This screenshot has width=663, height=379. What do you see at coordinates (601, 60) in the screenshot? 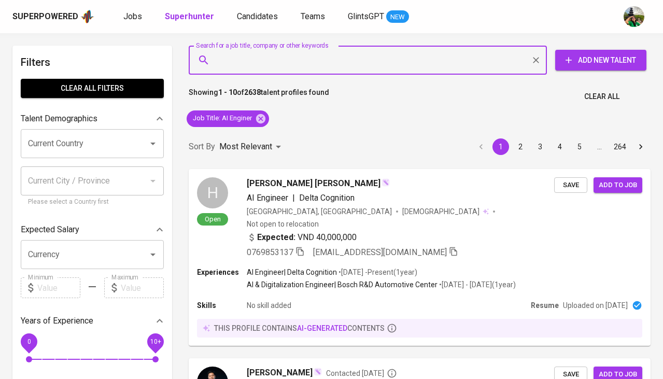
I see `button: Add New Talent` at bounding box center [601, 60].